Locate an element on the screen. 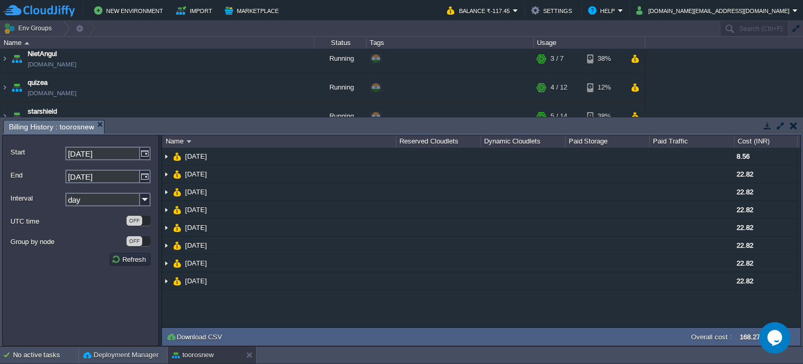 The image size is (803, 364). div: 12% is located at coordinates (604, 87).